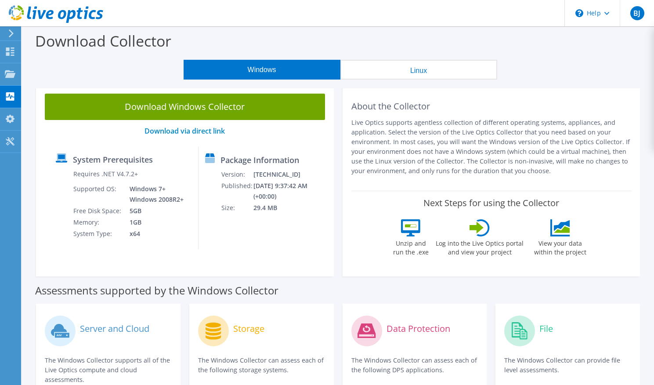  I want to click on p: The Windows Collector can provide file level assessments., so click(568, 365).